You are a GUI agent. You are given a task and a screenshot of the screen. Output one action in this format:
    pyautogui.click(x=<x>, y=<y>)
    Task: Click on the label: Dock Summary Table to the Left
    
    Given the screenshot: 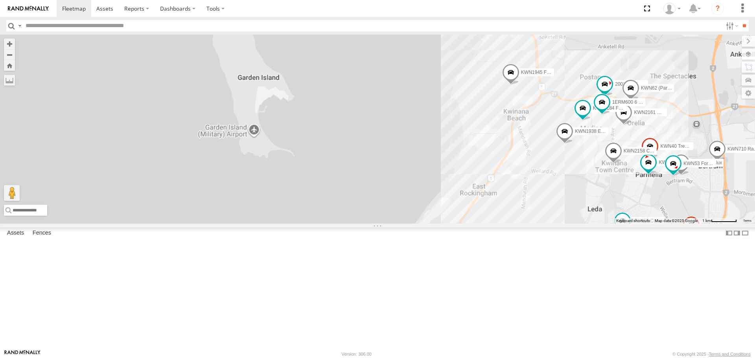 What is the action you would take?
    pyautogui.click(x=729, y=233)
    